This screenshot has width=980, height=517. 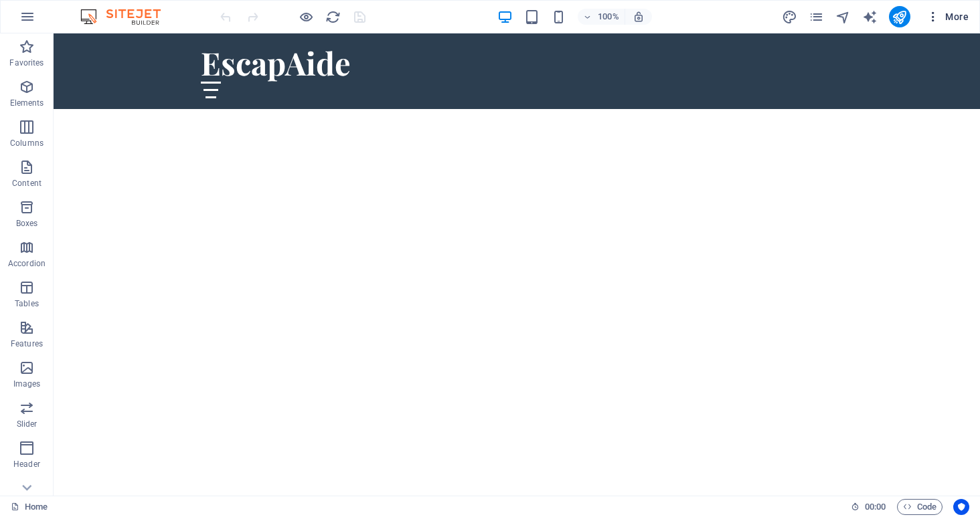 What do you see at coordinates (961, 507) in the screenshot?
I see `button: Usercentrics` at bounding box center [961, 507].